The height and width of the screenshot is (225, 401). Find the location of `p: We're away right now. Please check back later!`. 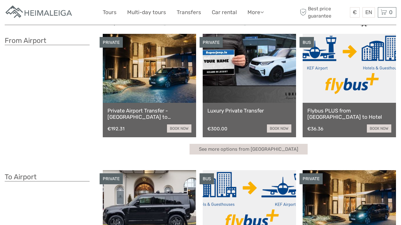

p: We're away right now. Please check back later! is located at coordinates (40, 13).